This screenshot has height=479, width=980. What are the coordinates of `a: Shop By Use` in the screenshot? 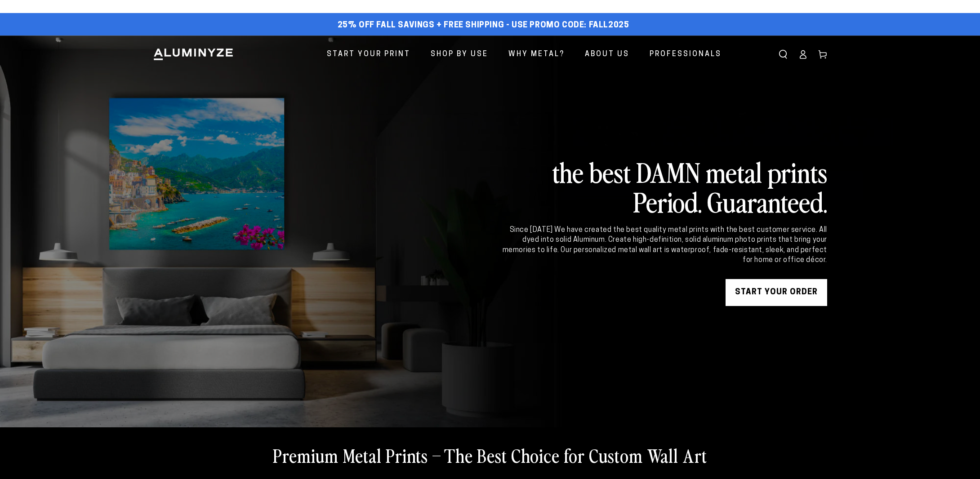 It's located at (460, 54).